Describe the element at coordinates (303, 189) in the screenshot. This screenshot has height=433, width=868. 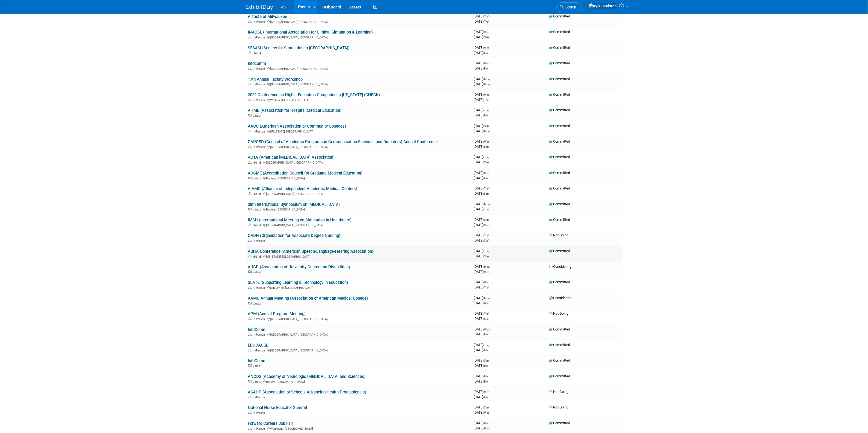
I see `a: AIAMC (Alliance of Independent Academic Medical Centers)` at that location.